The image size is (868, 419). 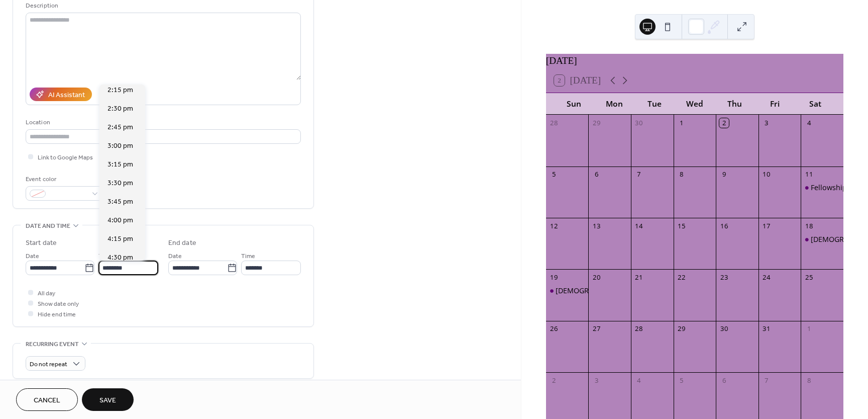 I want to click on div: 27, so click(x=597, y=329).